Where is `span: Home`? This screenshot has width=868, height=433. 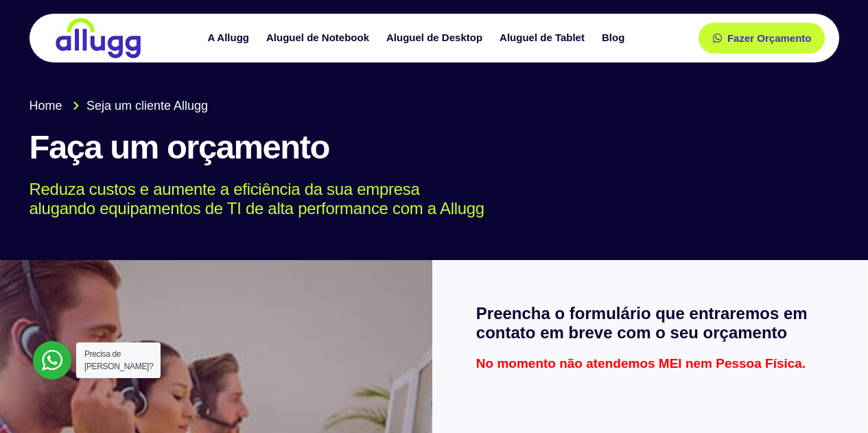 span: Home is located at coordinates (46, 105).